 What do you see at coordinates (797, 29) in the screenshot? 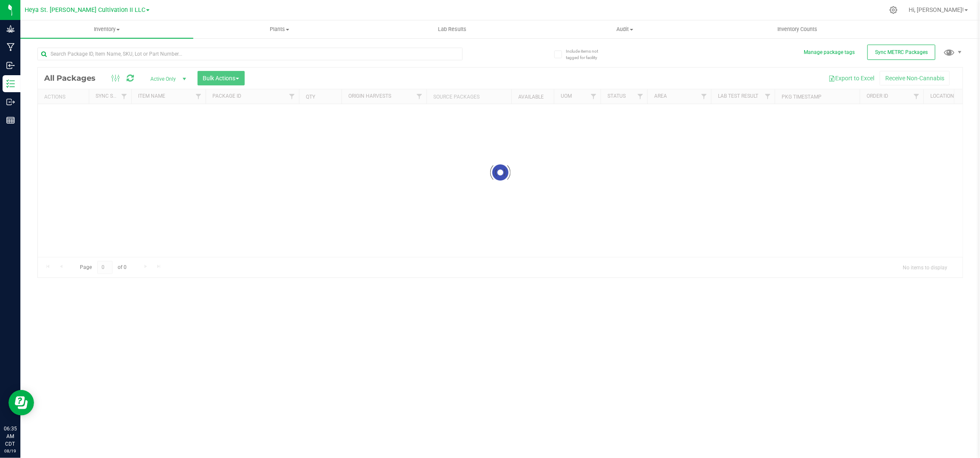
I see `span: Inventory Counts` at bounding box center [797, 29].